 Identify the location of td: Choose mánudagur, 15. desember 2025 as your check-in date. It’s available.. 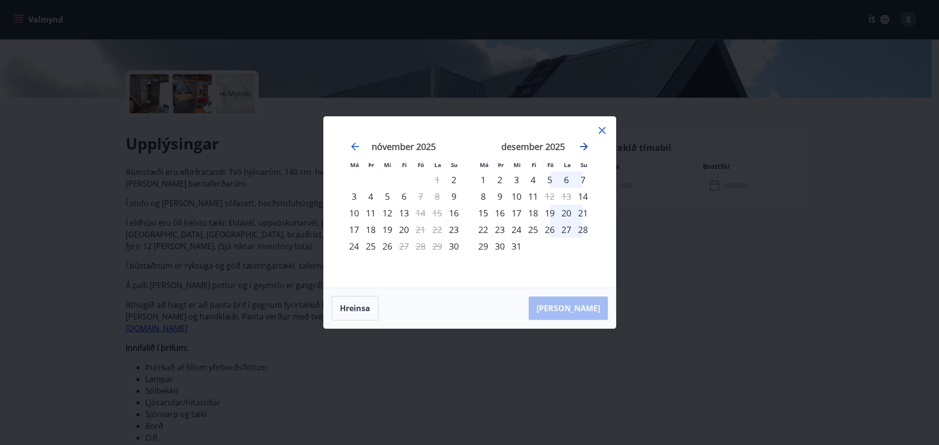
(483, 213).